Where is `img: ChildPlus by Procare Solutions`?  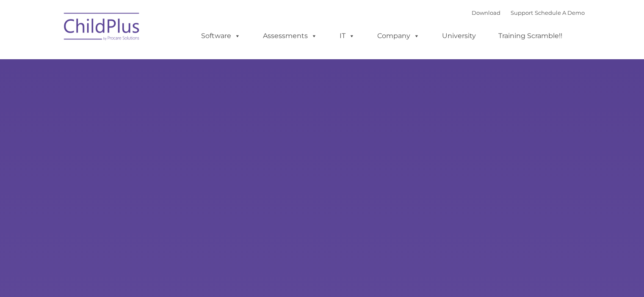 img: ChildPlus by Procare Solutions is located at coordinates (102, 28).